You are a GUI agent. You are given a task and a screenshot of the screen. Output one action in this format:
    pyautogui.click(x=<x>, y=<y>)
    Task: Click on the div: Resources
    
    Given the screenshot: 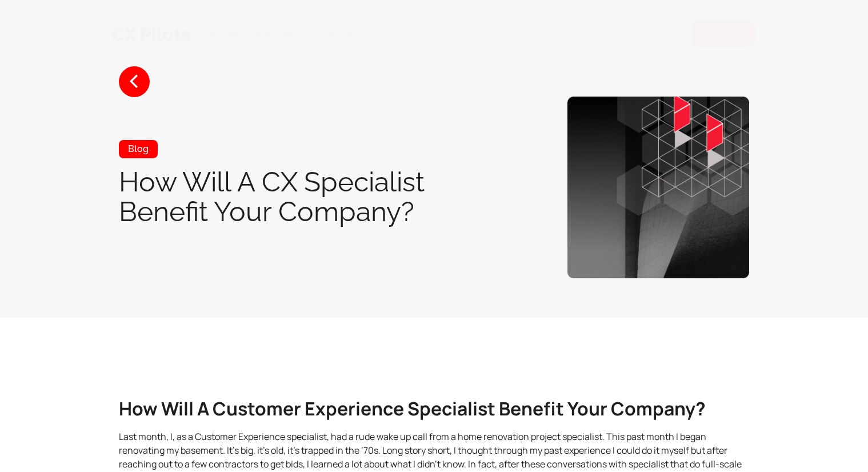 What is the action you would take?
    pyautogui.click(x=272, y=34)
    